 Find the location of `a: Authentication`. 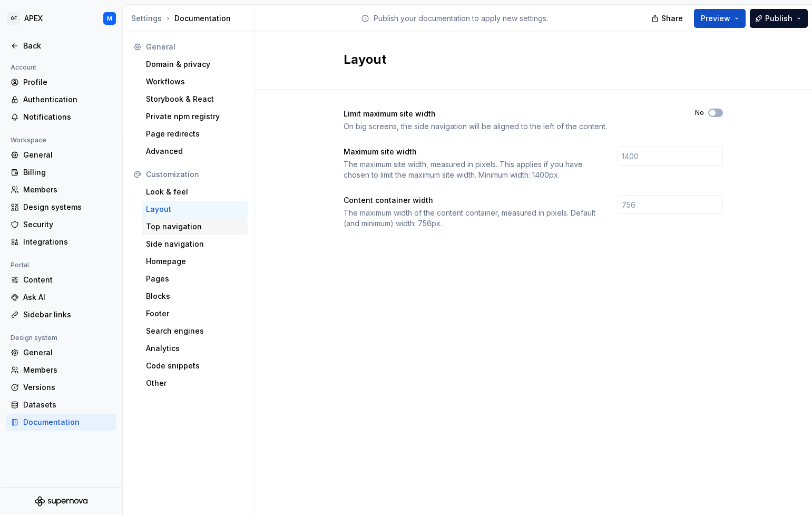

a: Authentication is located at coordinates (61, 100).